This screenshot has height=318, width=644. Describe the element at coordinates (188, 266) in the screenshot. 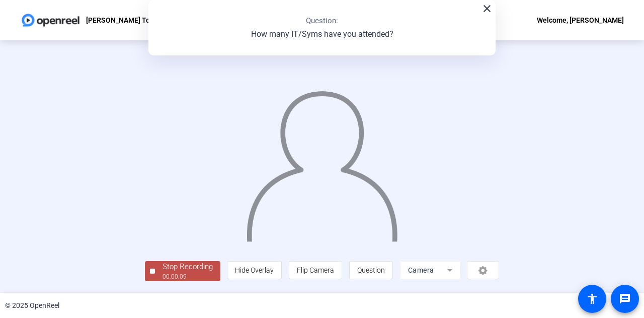

I see `div: Stop Recording` at that location.